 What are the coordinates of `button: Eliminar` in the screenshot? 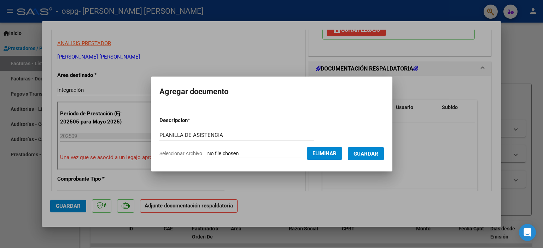 It's located at (324, 154).